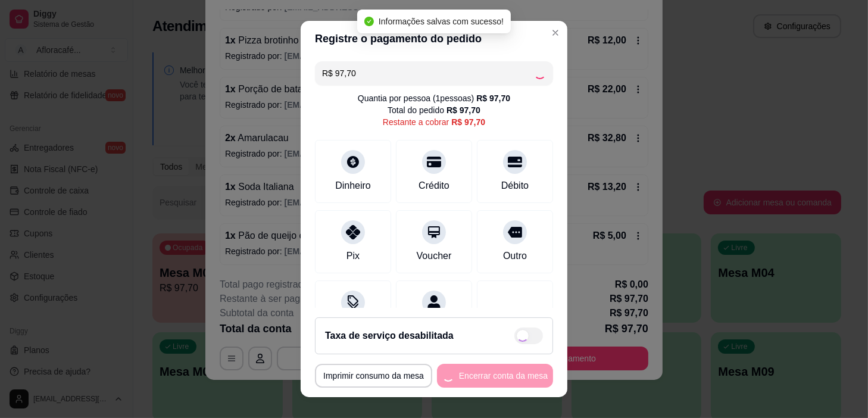  I want to click on header: Registre o pagamento do pedido, so click(434, 38).